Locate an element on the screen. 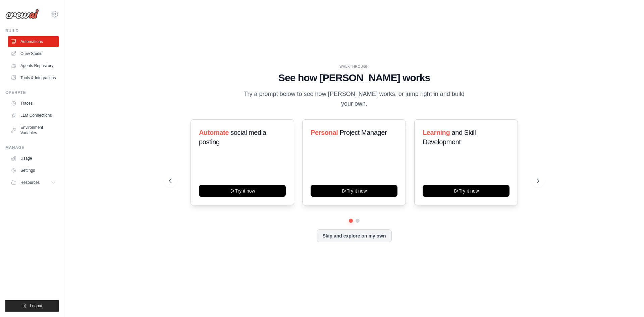  img: Logo is located at coordinates (22, 14).